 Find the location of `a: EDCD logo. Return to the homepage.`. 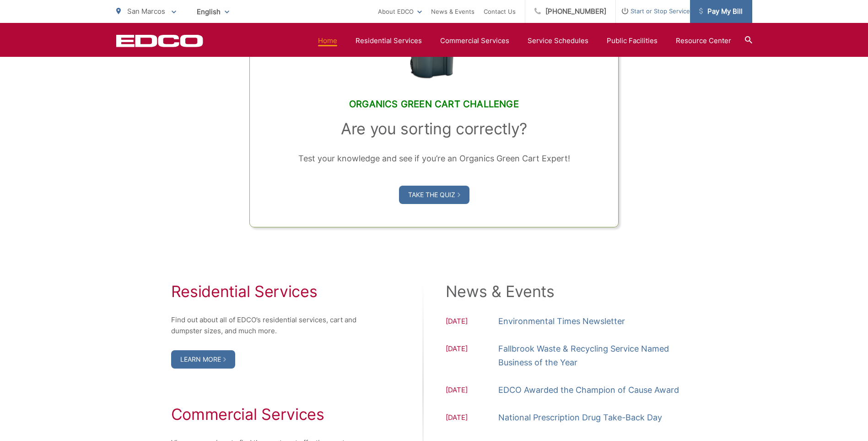

a: EDCD logo. Return to the homepage. is located at coordinates (159, 40).